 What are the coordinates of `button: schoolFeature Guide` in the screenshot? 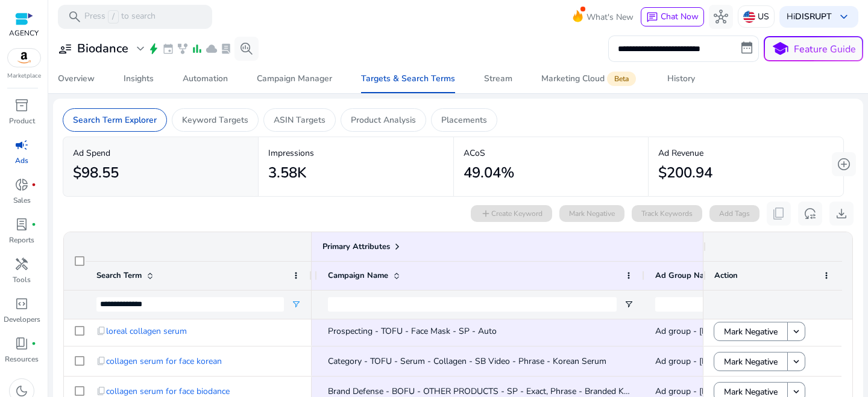 It's located at (813, 49).